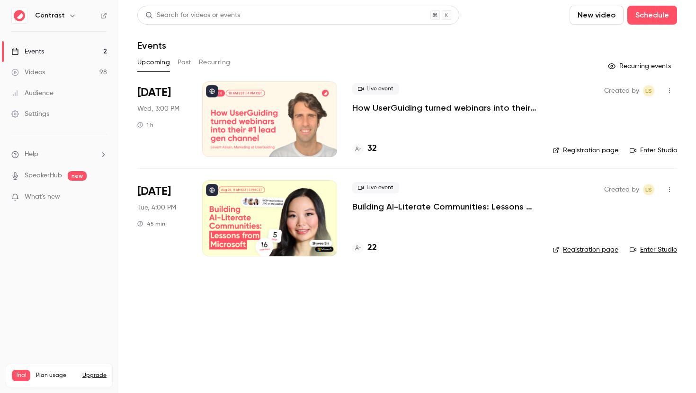  Describe the element at coordinates (158, 109) in the screenshot. I see `span: Wed, 3:00 PM` at that location.